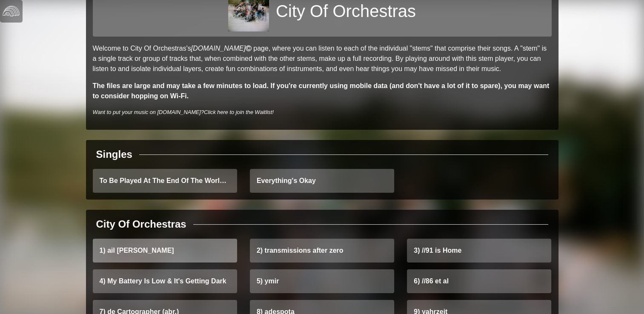  I want to click on div: City Of Orchestras, so click(141, 224).